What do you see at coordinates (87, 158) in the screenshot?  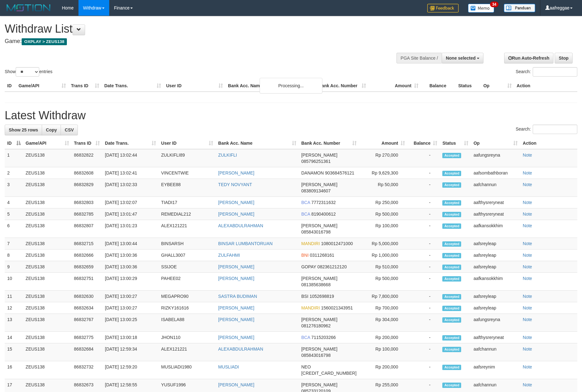 I see `td: 86832822` at bounding box center [87, 158].